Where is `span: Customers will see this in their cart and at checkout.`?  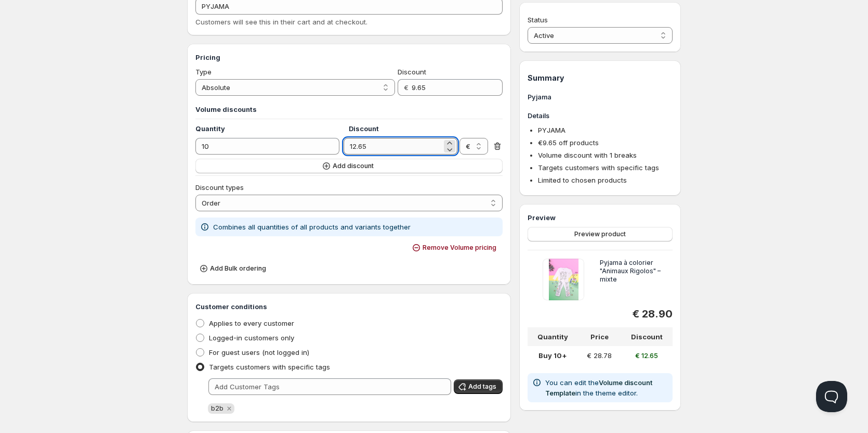 span: Customers will see this in their cart and at checkout. is located at coordinates (281, 22).